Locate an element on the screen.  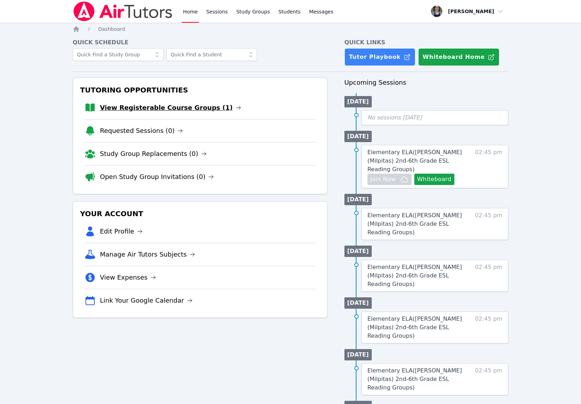
img: Air Tutors is located at coordinates (123, 11).